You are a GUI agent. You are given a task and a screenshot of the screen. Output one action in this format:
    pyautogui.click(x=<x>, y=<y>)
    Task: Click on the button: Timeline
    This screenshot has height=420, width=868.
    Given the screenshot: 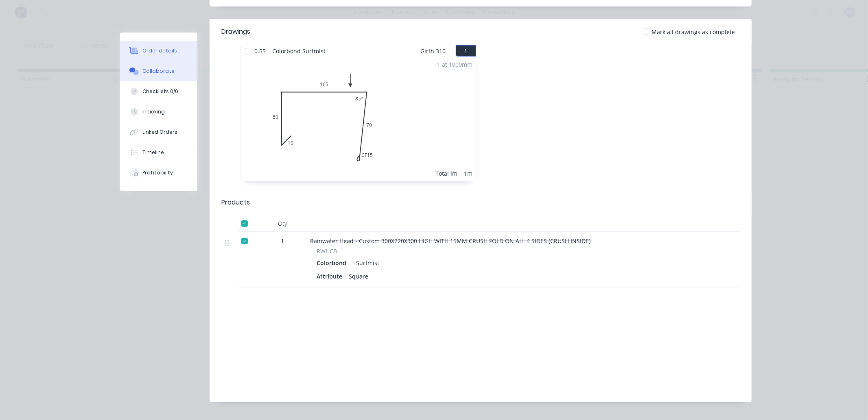 What is the action you would take?
    pyautogui.click(x=159, y=153)
    